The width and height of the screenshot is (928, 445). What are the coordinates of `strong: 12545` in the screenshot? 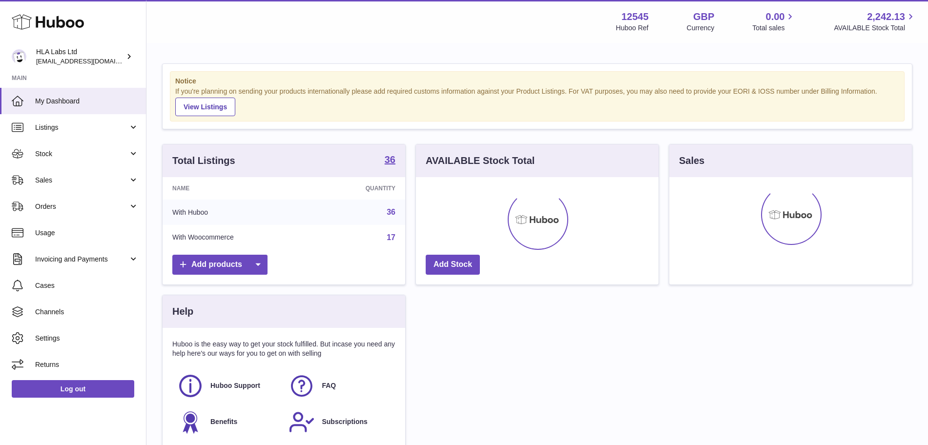 It's located at (635, 17).